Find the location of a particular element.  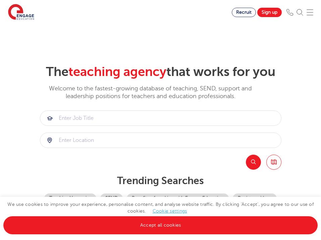

a: Accept all cookies is located at coordinates (160, 226).